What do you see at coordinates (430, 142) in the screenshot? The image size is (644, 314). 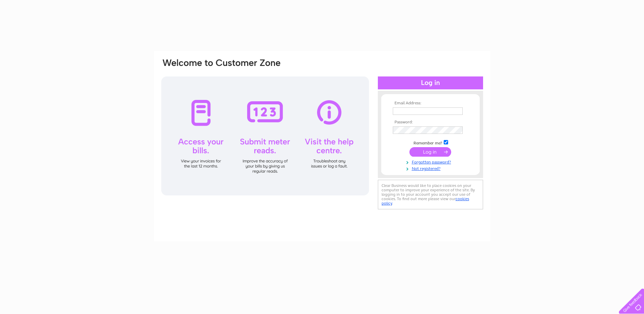 I see `td: Remember me?` at bounding box center [430, 142].